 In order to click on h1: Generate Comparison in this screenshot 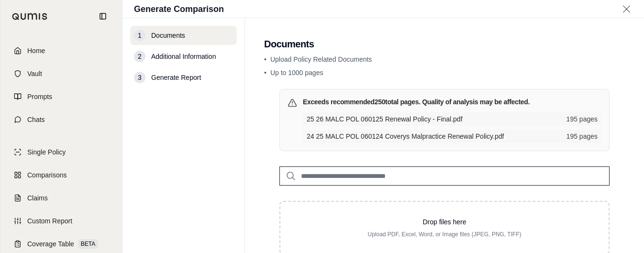, I will do `click(179, 9)`.